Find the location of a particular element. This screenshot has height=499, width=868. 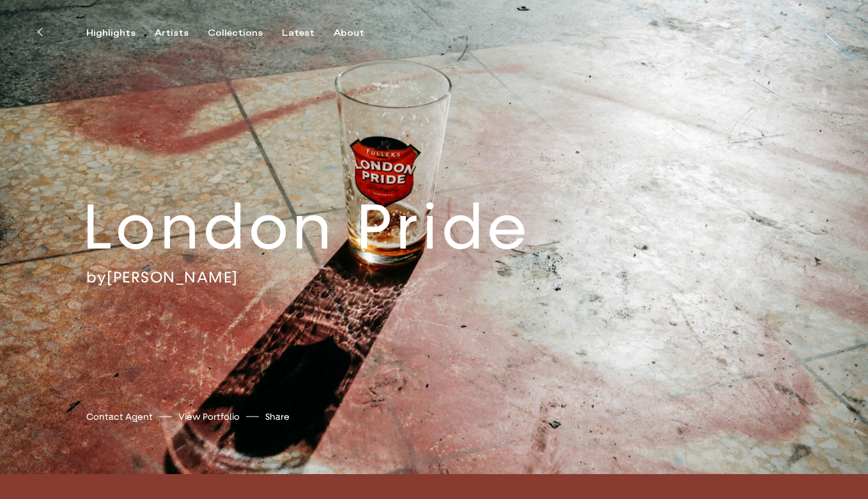

button: Collections is located at coordinates (245, 33).